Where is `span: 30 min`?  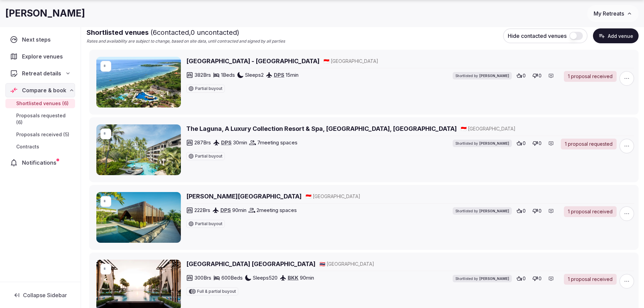 span: 30 min is located at coordinates (240, 142).